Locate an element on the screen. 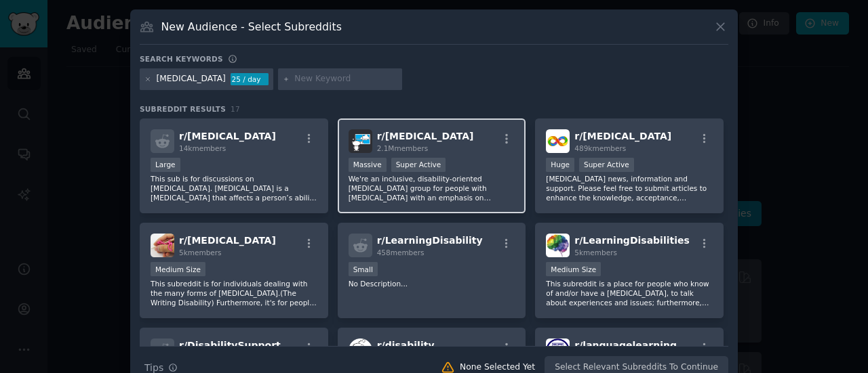  img: ADHD is located at coordinates (360, 141).